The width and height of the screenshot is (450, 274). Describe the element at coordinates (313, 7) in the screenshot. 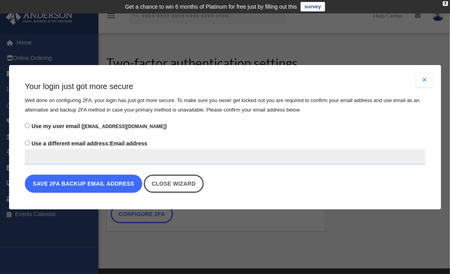

I see `a: survey` at that location.